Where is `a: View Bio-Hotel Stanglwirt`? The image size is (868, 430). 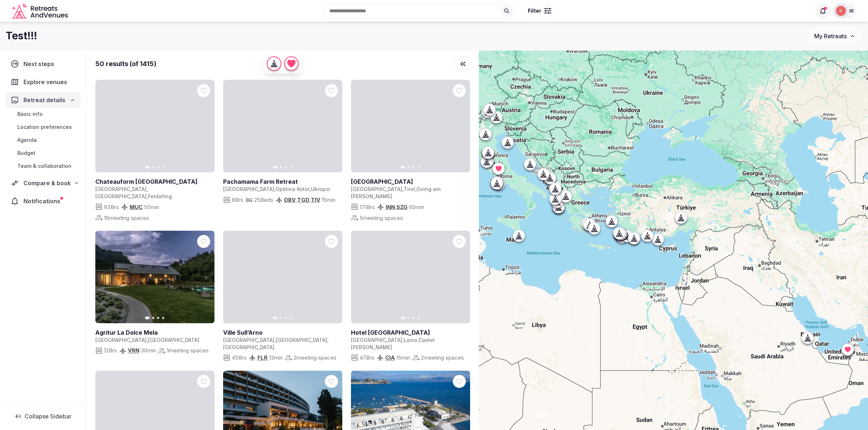 a: View Bio-Hotel Stanglwirt is located at coordinates (411, 126).